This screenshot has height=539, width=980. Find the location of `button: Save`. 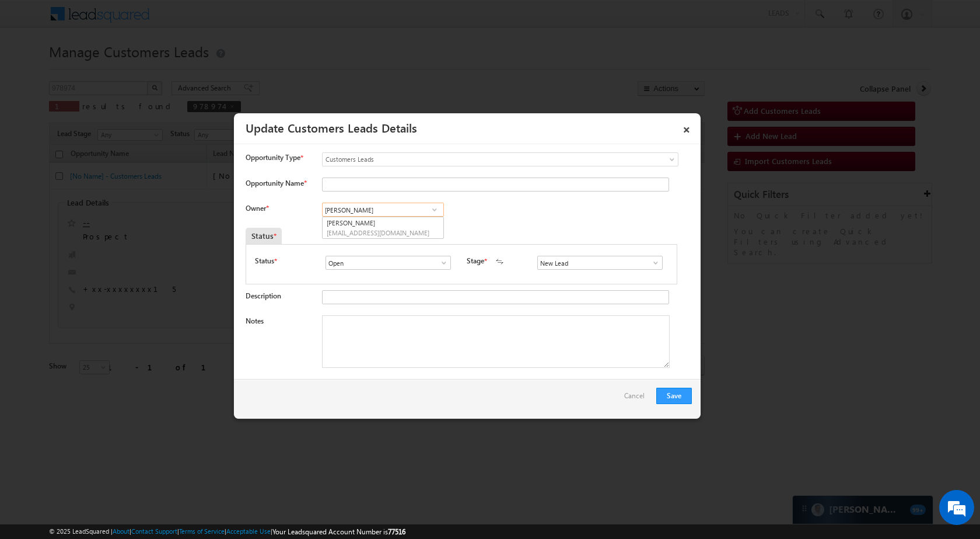

button: Save is located at coordinates (674, 396).